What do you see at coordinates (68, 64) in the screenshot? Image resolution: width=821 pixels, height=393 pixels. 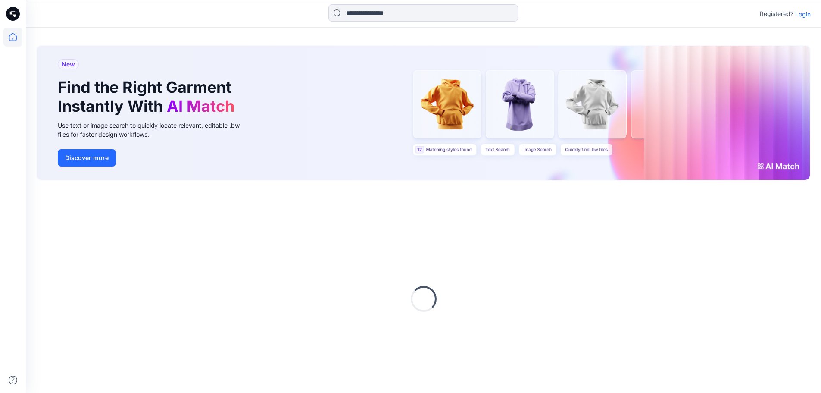 I see `span: New` at bounding box center [68, 64].